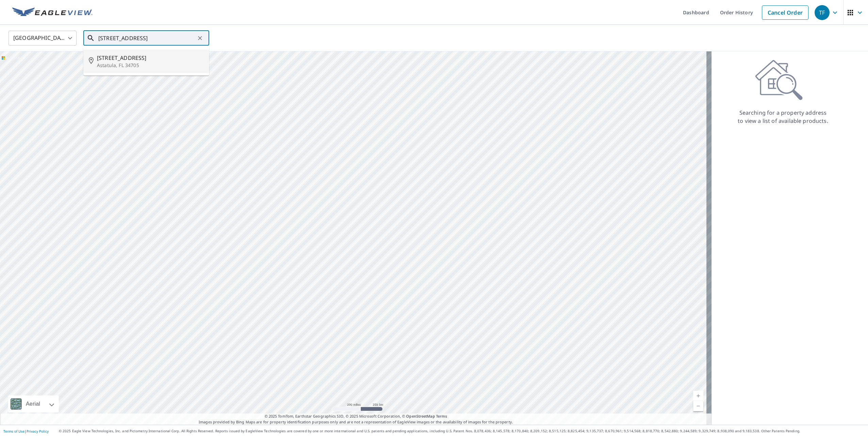 This screenshot has width=868, height=437. I want to click on div: TF, so click(822, 13).